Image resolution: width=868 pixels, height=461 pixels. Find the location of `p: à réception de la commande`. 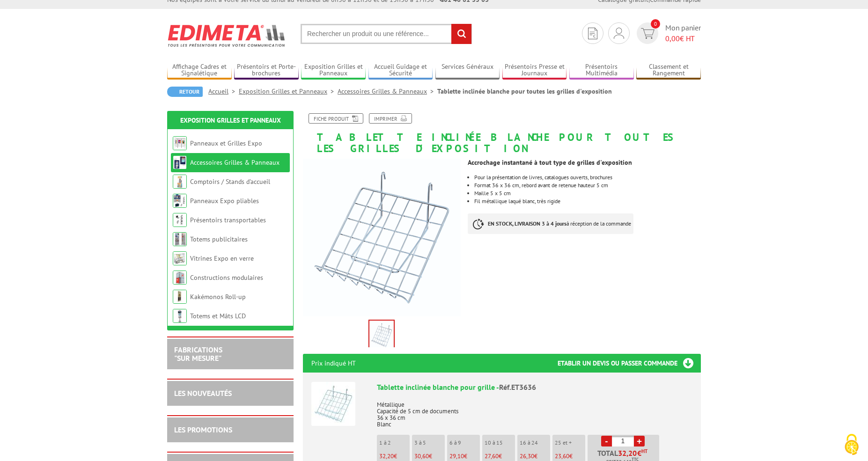

p: à réception de la commande is located at coordinates (550, 224).